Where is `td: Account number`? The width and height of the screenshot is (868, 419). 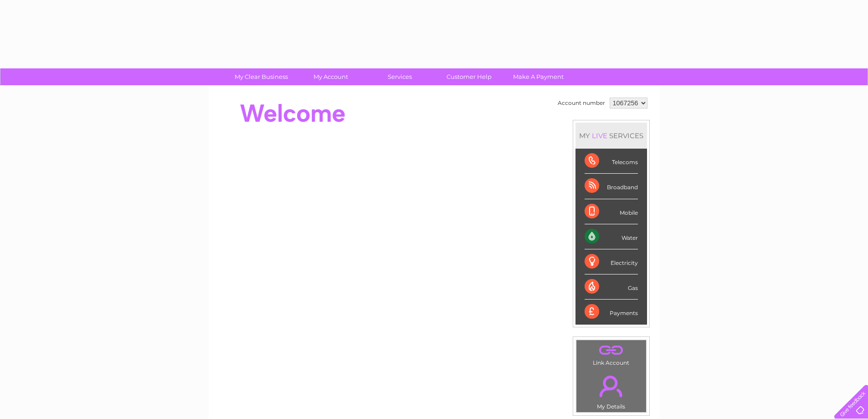 td: Account number is located at coordinates (582, 103).